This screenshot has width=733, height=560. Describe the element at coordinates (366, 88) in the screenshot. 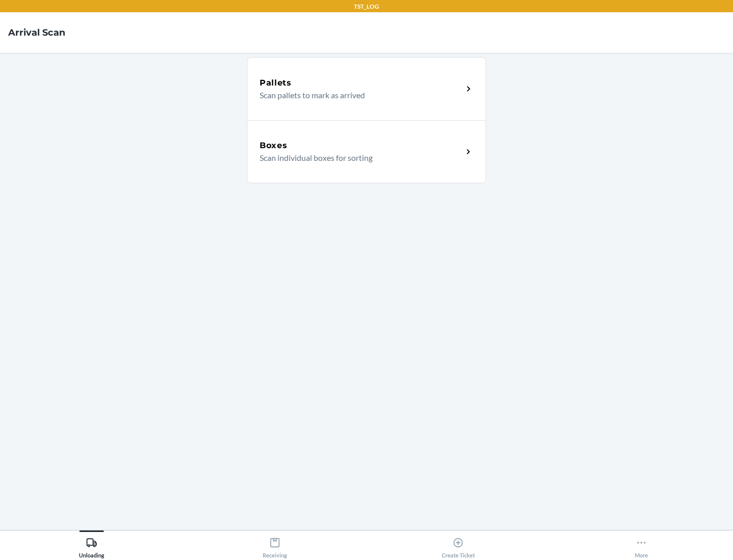

I see `a: PalletsScan pallets to mark as arrived` at that location.